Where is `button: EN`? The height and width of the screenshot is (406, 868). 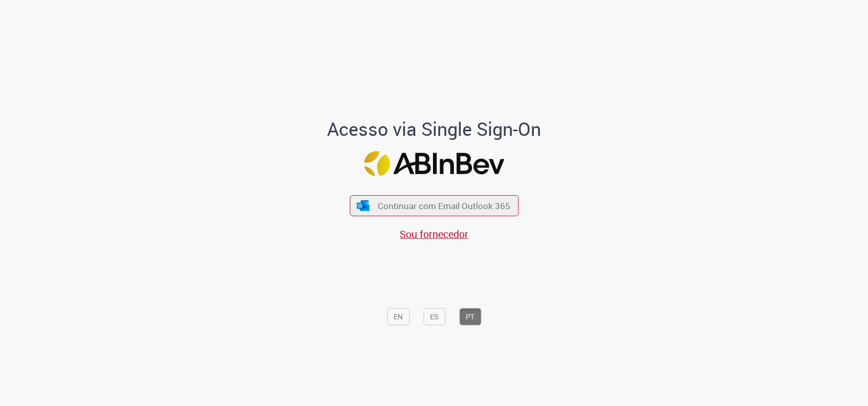 button: EN is located at coordinates (398, 317).